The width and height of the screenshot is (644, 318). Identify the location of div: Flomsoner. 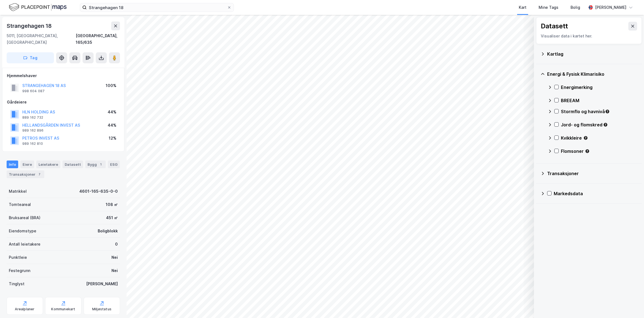
(599, 151).